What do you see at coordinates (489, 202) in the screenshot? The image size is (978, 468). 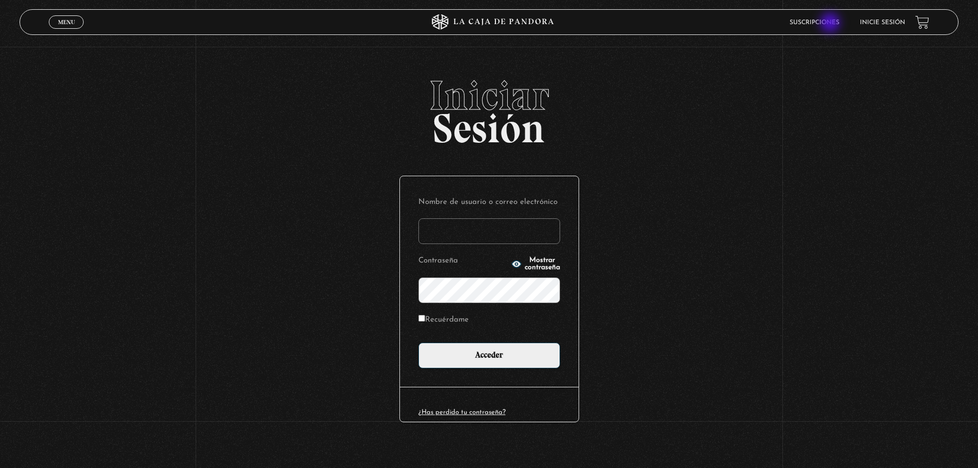 I see `label: Nombre de usuario o correo electrónico` at bounding box center [489, 202].